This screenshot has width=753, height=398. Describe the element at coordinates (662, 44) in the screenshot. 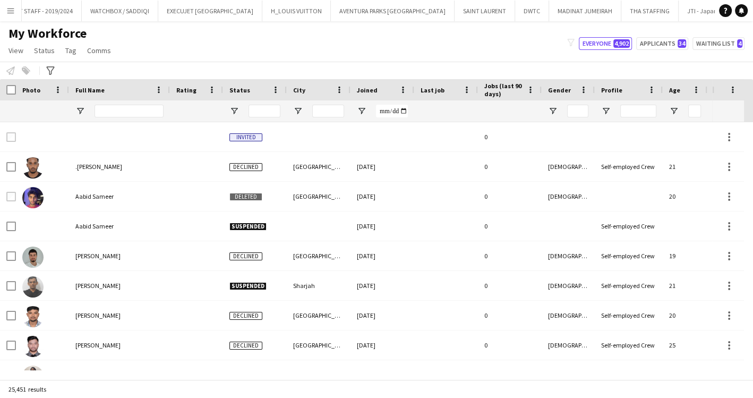

I see `button: Applicants34` at that location.